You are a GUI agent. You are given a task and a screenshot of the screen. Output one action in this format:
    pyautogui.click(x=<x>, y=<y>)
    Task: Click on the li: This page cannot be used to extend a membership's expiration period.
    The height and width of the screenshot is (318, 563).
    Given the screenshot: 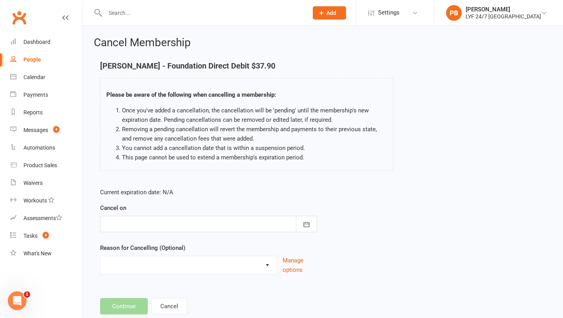 What is the action you would take?
    pyautogui.click(x=255, y=157)
    